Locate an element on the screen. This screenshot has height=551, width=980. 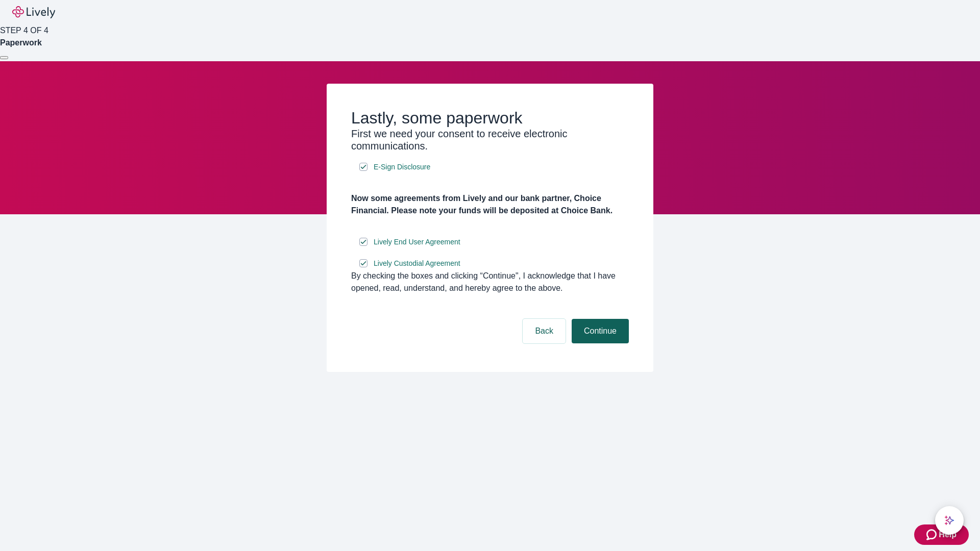
button: Zendesk support iconHelp is located at coordinates (941, 535).